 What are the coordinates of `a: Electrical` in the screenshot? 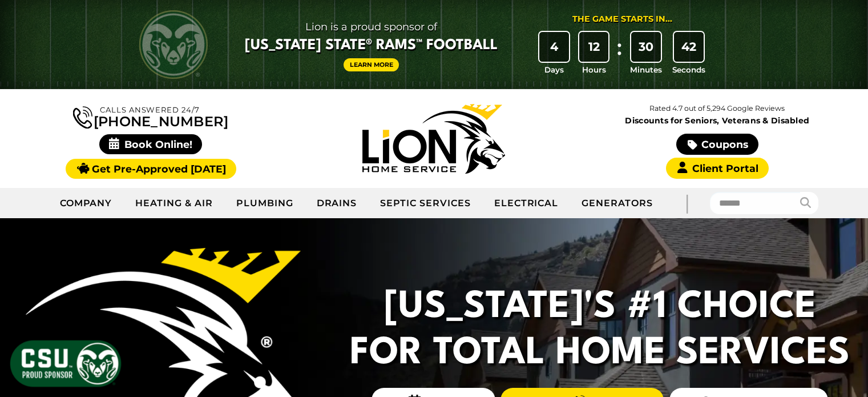 It's located at (527, 203).